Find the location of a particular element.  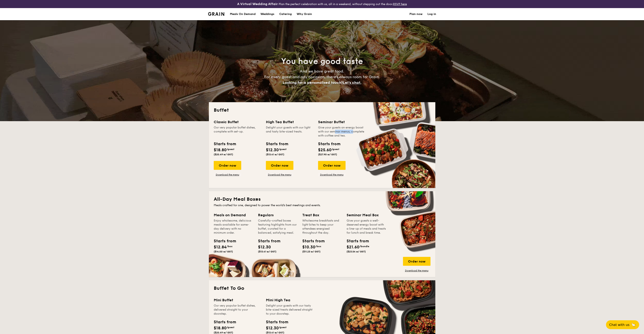

span: Let's chat. is located at coordinates (352, 83).